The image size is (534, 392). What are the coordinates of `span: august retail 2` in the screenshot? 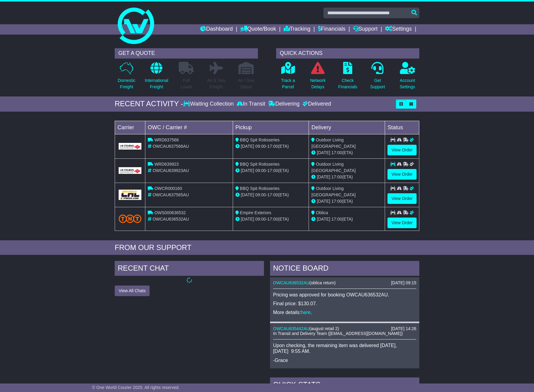 It's located at (324, 329).